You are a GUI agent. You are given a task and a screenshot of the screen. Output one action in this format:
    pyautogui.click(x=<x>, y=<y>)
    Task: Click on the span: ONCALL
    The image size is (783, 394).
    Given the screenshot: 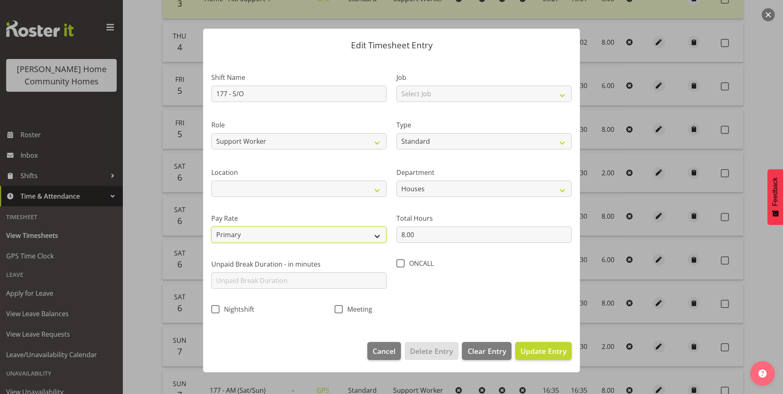 What is the action you would take?
    pyautogui.click(x=419, y=263)
    